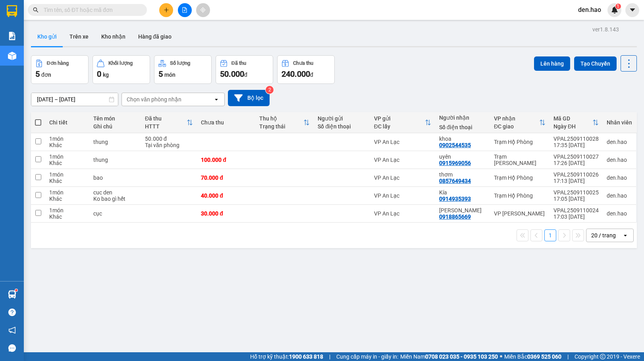  What do you see at coordinates (544, 357) in the screenshot?
I see `strong: 0369 525 060` at bounding box center [544, 357].